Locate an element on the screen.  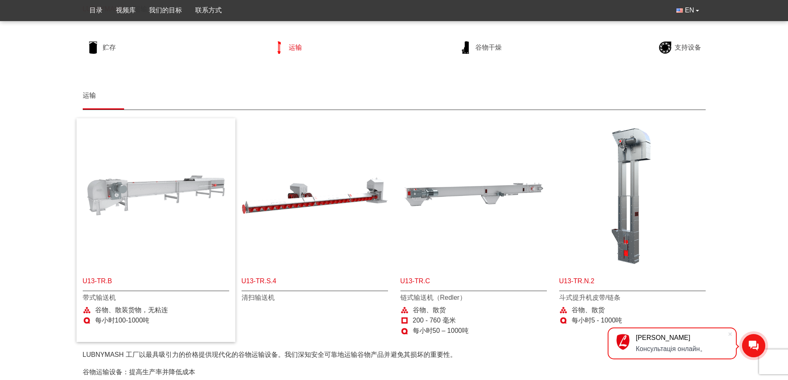
font: U13-TR.N.2 is located at coordinates (576, 281).